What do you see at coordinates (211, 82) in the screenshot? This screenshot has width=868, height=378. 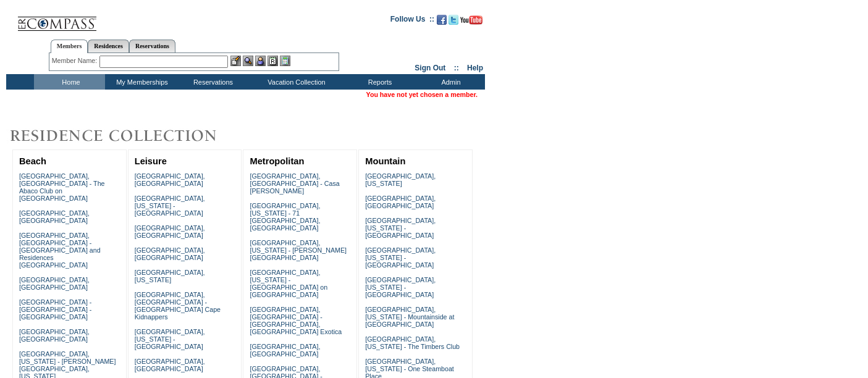 I see `td: Reservations` at bounding box center [211, 82].